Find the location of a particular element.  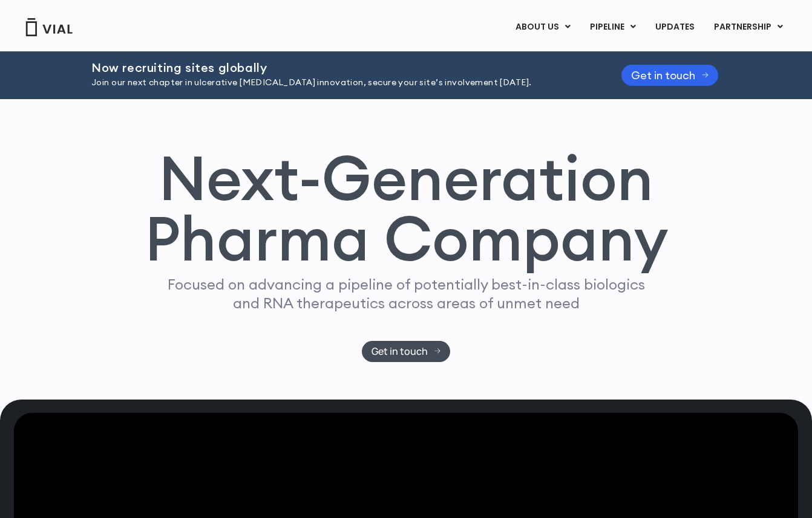

a: PARTNERSHIPMenu Toggle is located at coordinates (749, 27).